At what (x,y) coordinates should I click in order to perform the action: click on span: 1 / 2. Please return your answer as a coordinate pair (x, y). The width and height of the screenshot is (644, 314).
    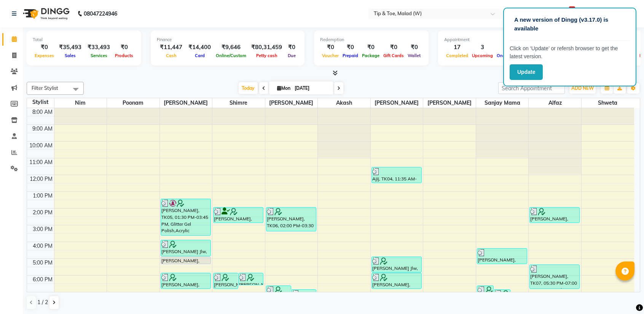
    Looking at the image, I should click on (43, 302).